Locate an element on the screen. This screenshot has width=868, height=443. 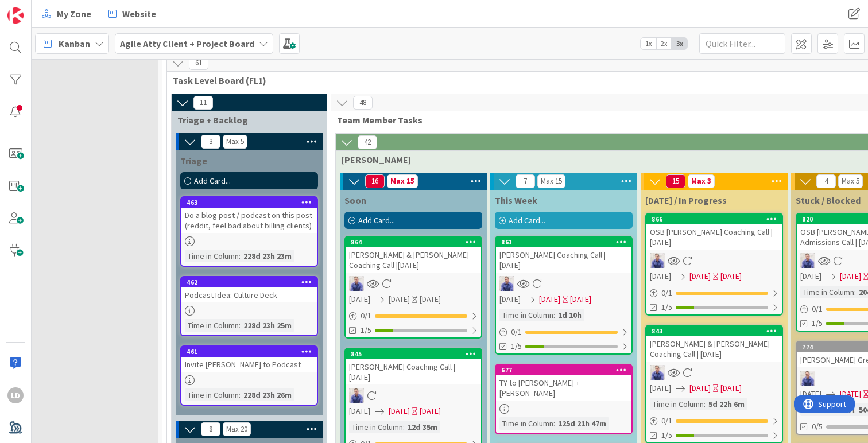
div: 861 is located at coordinates (566, 242).